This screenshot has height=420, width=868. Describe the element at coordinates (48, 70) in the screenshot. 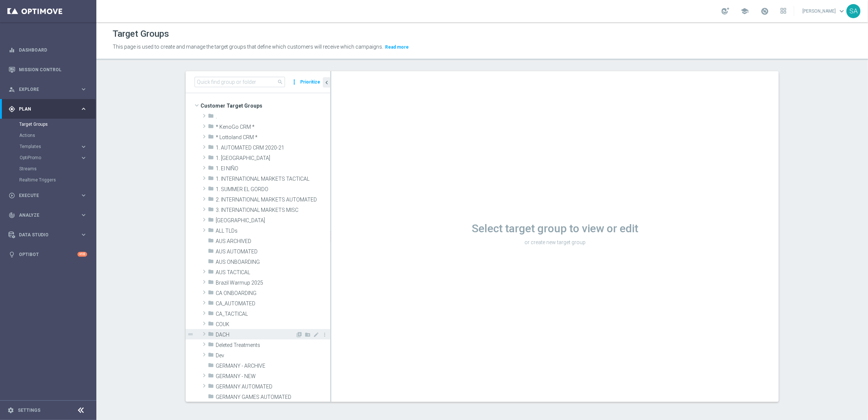

I see `button: Mission Control` at that location.